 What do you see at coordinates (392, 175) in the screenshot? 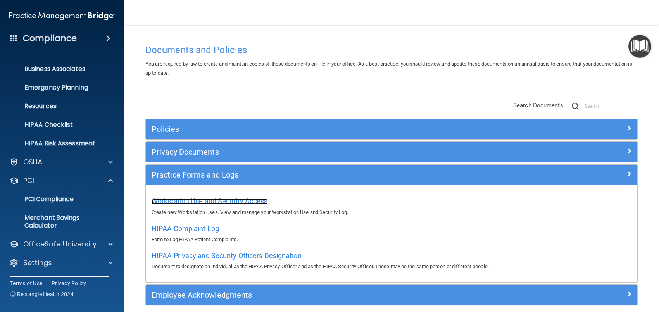
I see `a: Practice Forms and Logs` at bounding box center [392, 175].